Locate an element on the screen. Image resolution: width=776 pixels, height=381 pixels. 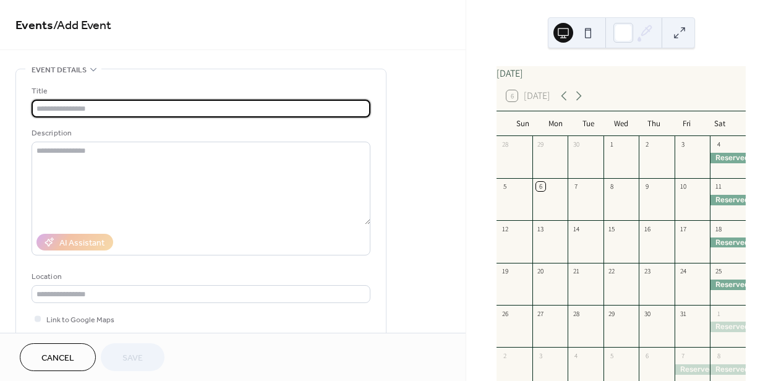
button: Cancel is located at coordinates (57, 357).